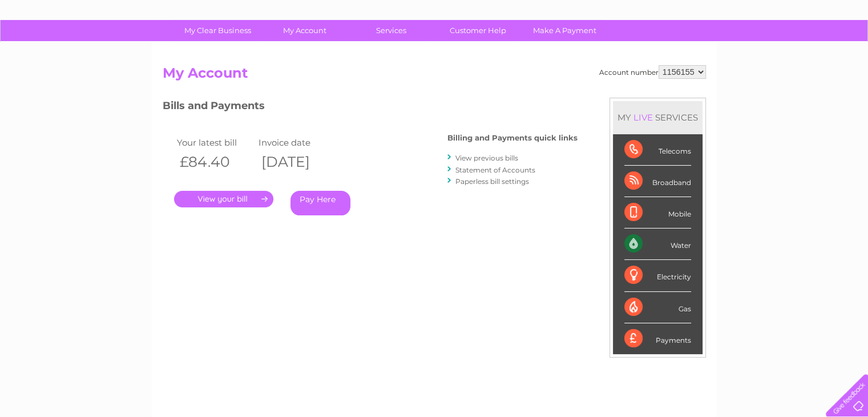  I want to click on div: Mobile, so click(658, 212).